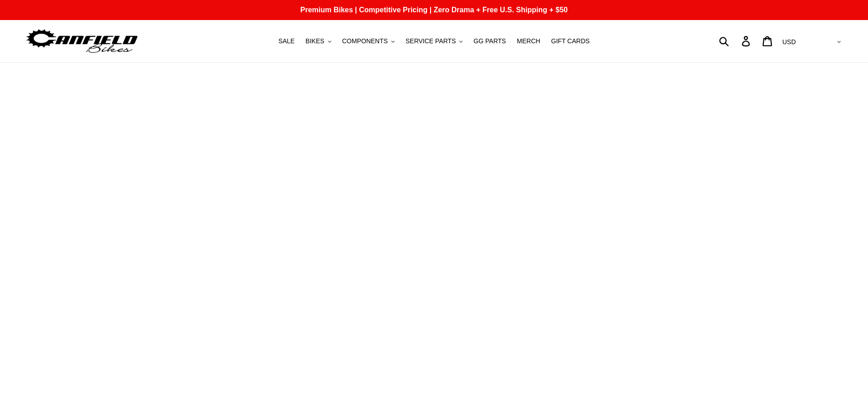 This screenshot has width=868, height=415. What do you see at coordinates (315, 41) in the screenshot?
I see `span: BIKES` at bounding box center [315, 41].